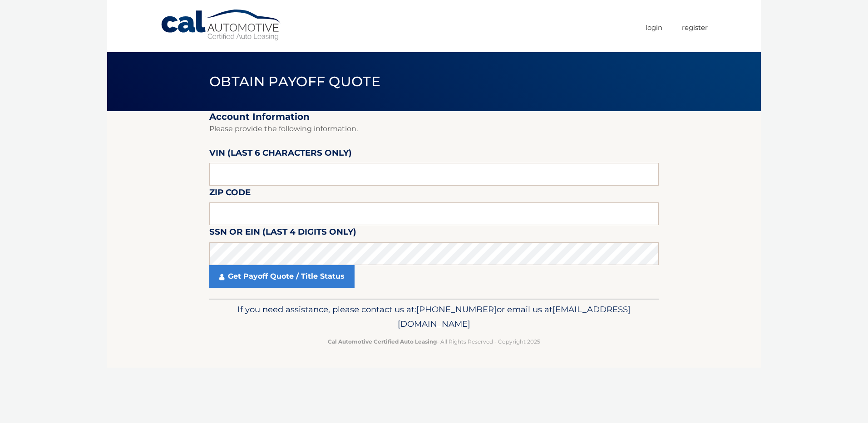  What do you see at coordinates (434, 317) in the screenshot?
I see `p: If you need assistance, please contact us at: or email us at` at bounding box center [434, 317].